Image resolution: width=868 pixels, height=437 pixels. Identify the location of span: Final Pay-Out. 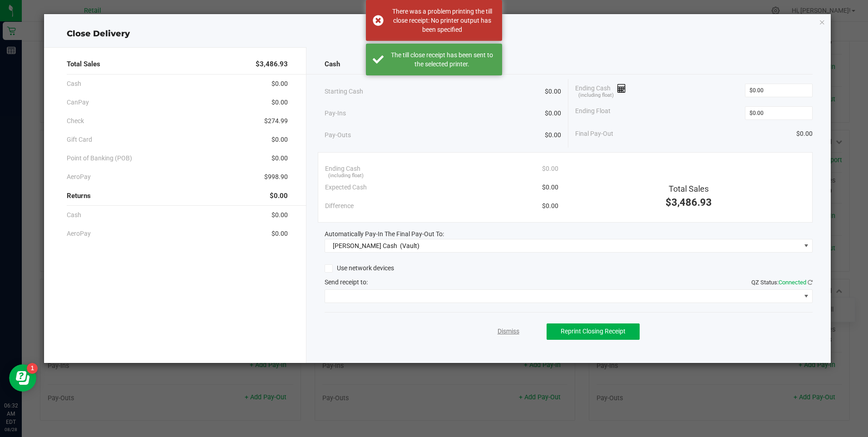
(595, 133).